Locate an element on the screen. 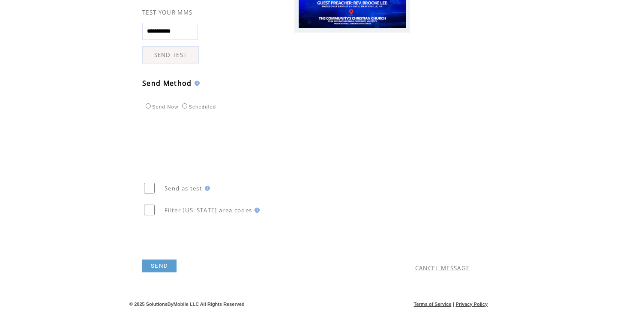 The image size is (617, 311). input: Scheduled is located at coordinates (185, 106).